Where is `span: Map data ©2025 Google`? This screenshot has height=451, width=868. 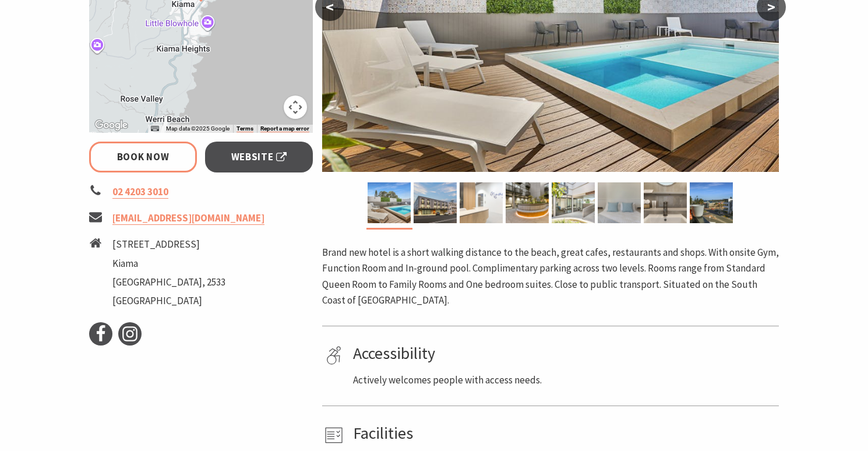 span: Map data ©2025 Google is located at coordinates (197, 128).